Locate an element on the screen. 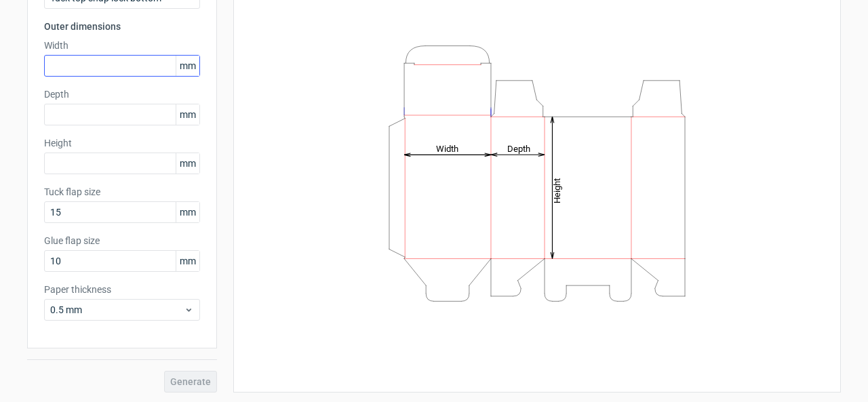 This screenshot has height=402, width=868. label: Glue flap size is located at coordinates (122, 241).